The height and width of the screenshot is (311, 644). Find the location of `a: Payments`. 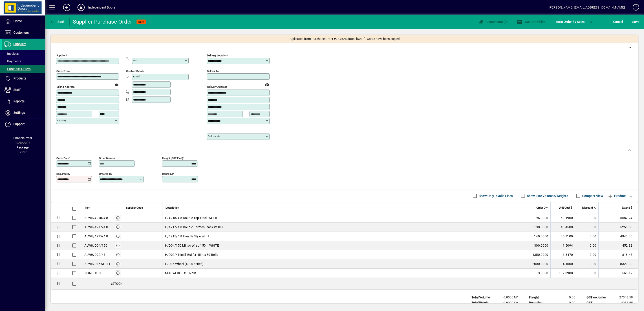

a: Payments is located at coordinates (24, 61).